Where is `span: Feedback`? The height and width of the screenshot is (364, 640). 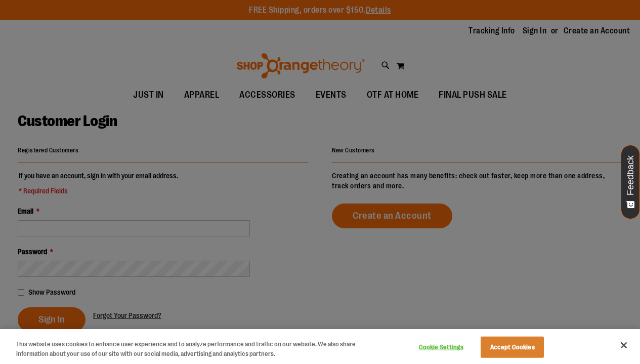
span: Feedback is located at coordinates (631, 175).